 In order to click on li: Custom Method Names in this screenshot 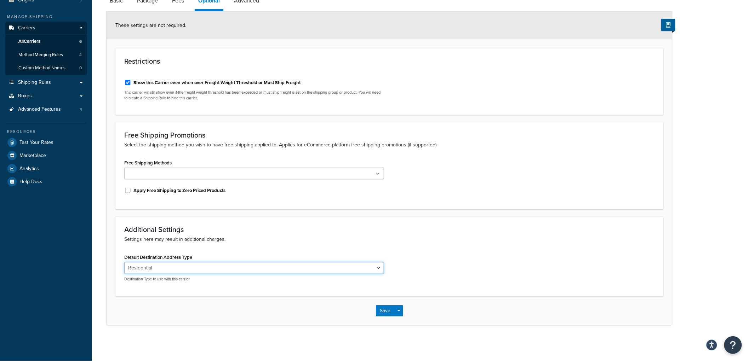, I will do `click(46, 68)`.